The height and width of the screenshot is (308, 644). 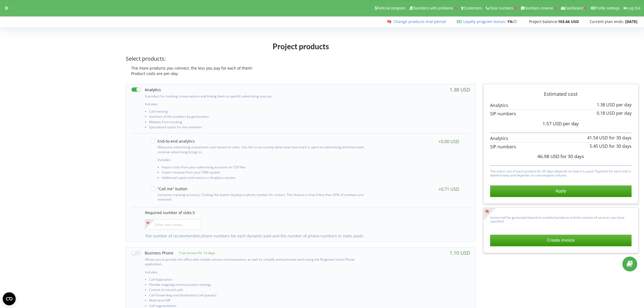 What do you see at coordinates (460, 90) in the screenshot?
I see `div: 1.38 USD` at bounding box center [460, 90].